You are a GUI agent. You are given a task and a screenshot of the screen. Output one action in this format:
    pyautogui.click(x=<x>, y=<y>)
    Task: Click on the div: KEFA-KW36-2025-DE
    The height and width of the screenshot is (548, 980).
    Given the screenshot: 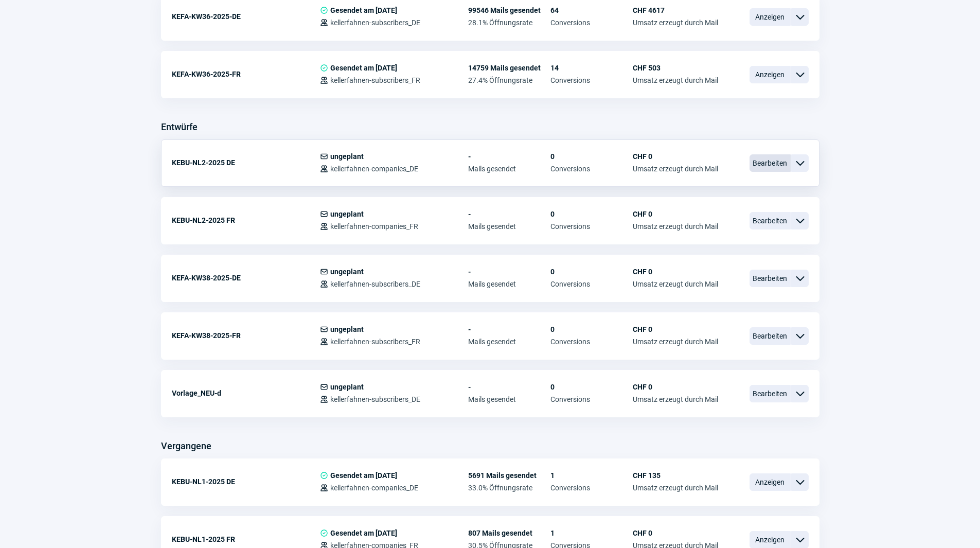 What is the action you would take?
    pyautogui.click(x=246, y=16)
    